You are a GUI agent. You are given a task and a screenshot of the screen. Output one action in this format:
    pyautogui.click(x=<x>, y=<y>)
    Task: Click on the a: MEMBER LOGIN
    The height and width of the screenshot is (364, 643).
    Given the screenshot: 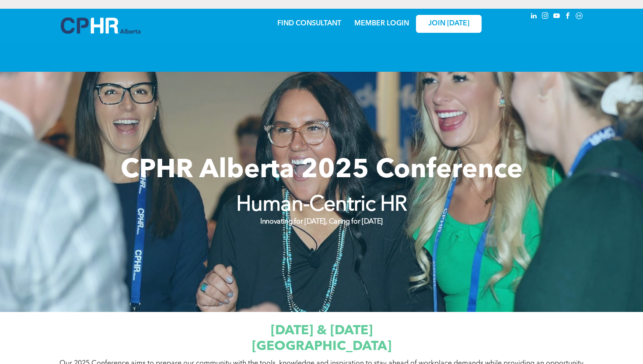 What is the action you would take?
    pyautogui.click(x=381, y=24)
    